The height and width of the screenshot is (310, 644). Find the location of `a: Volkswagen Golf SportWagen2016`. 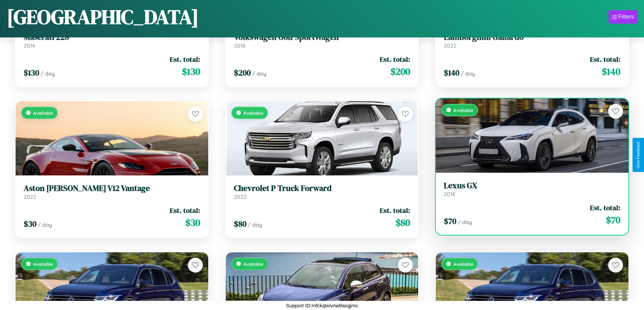

a: Volkswagen Golf SportWagen2016 is located at coordinates (322, 40).